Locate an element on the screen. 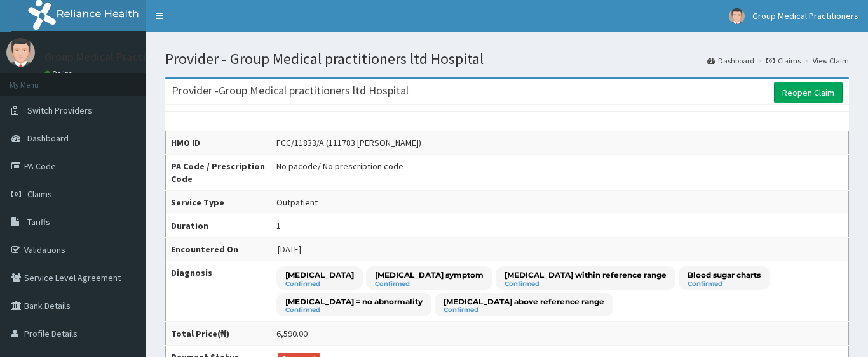 The width and height of the screenshot is (868, 357). span: Group Medical Practitioners is located at coordinates (805, 16).